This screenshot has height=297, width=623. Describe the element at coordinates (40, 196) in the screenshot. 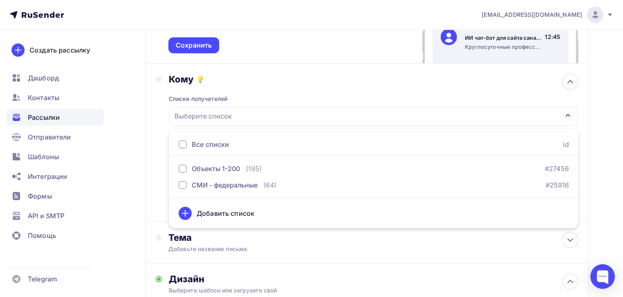

I see `span: Формы` at that location.